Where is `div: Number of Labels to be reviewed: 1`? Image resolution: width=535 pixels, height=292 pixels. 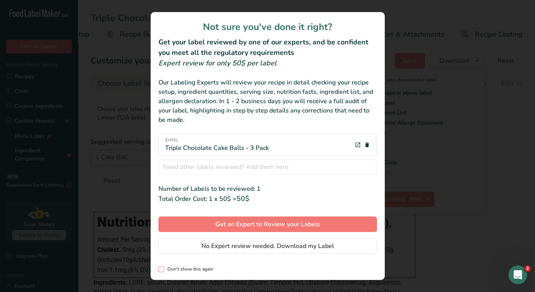 div: Number of Labels to be reviewed: 1 is located at coordinates (268, 189).